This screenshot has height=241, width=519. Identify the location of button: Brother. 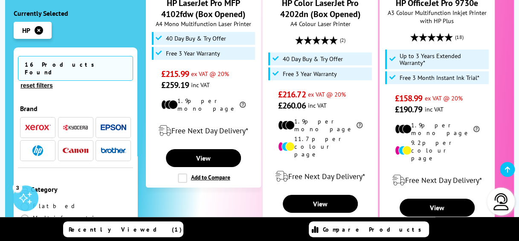
(114, 150).